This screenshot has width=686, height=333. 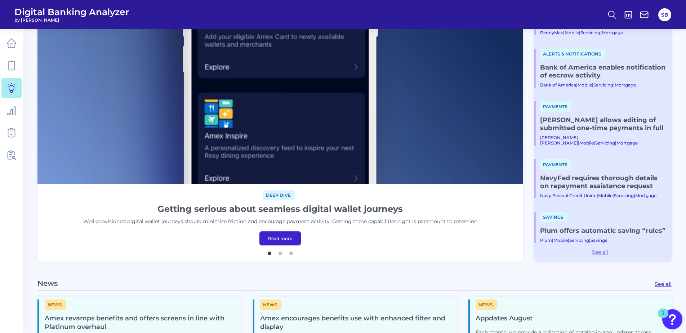 I want to click on p: Well-provisioned digital wallet journeys should minimize friction and encourage payment activity...., so click(x=280, y=222).